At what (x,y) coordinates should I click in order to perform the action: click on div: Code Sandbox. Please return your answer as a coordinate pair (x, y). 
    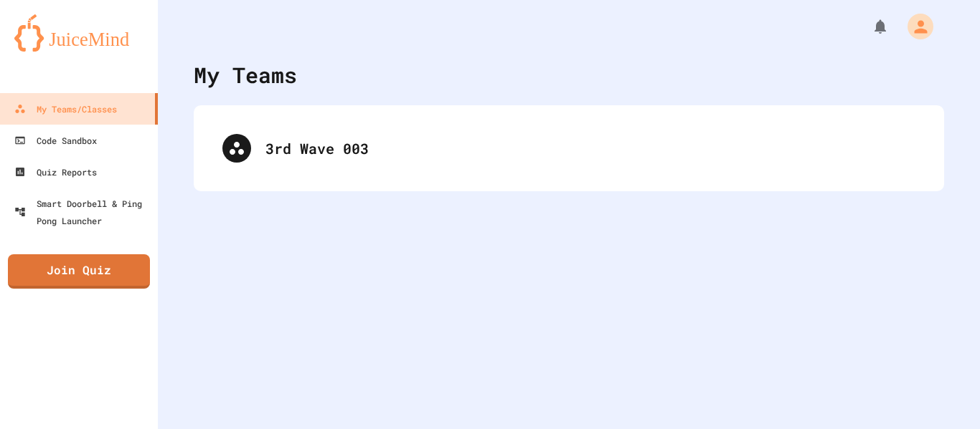
    Looking at the image, I should click on (55, 140).